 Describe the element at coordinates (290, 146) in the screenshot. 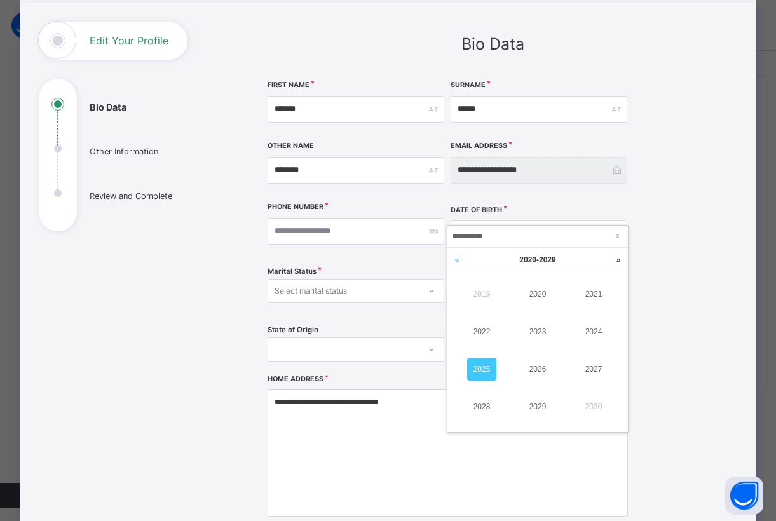

I see `label: Other Name` at that location.